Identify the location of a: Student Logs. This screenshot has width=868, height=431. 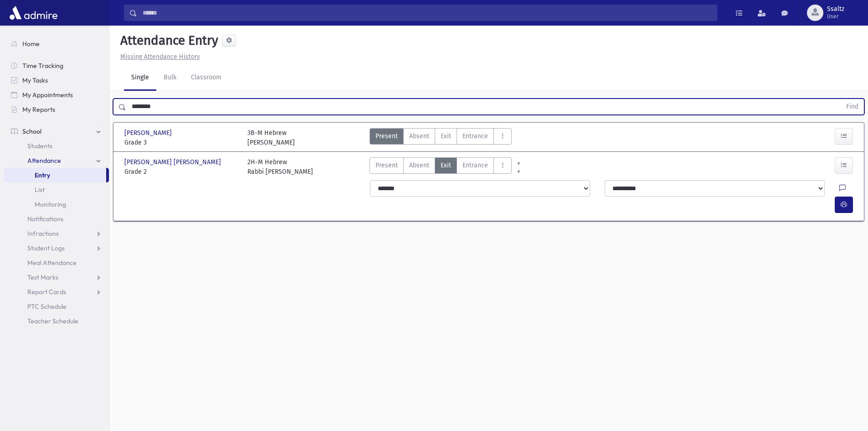
(56, 248).